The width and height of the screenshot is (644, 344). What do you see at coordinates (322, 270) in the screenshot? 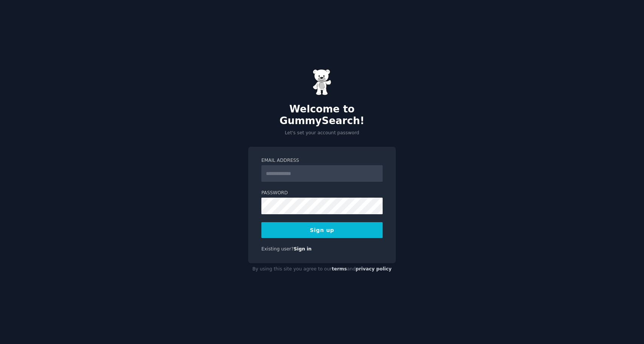
I see `div: By using this site you agree to our and` at bounding box center [322, 270].